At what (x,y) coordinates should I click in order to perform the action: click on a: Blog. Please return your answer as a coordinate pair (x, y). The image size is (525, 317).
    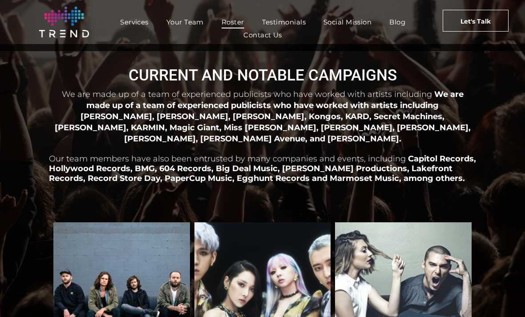
    Looking at the image, I should click on (397, 22).